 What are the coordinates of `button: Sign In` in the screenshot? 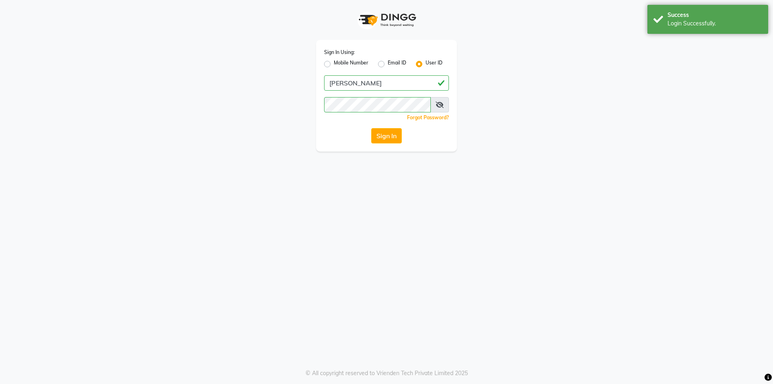 It's located at (387, 136).